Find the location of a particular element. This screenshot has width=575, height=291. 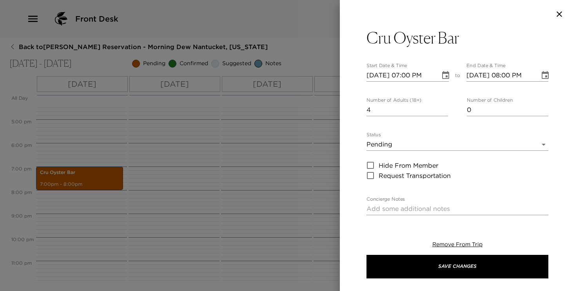

div: Pending is located at coordinates (458, 144).